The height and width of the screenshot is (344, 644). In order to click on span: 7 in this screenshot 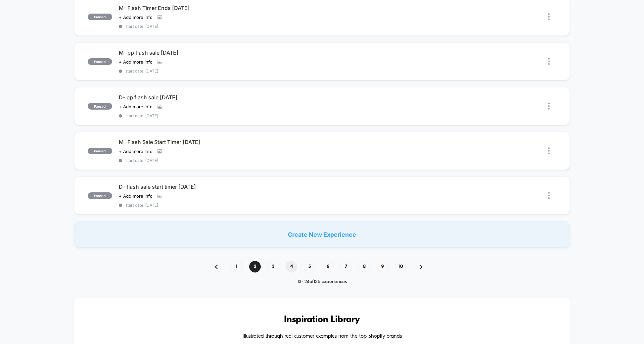, I will do `click(346, 267)`.